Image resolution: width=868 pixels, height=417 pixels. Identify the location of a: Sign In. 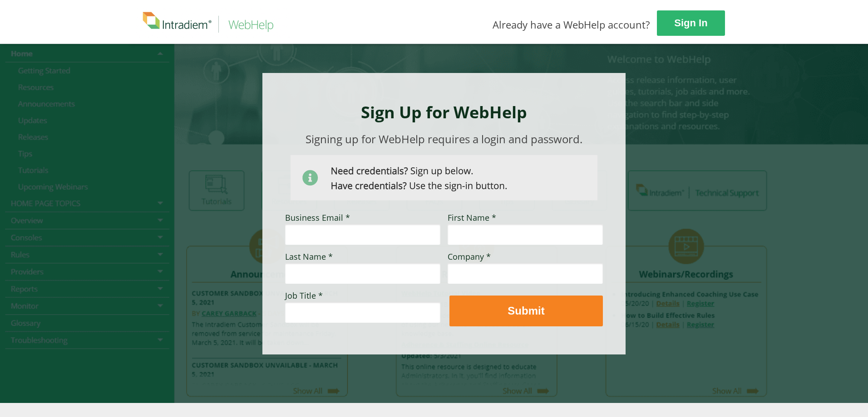
(691, 23).